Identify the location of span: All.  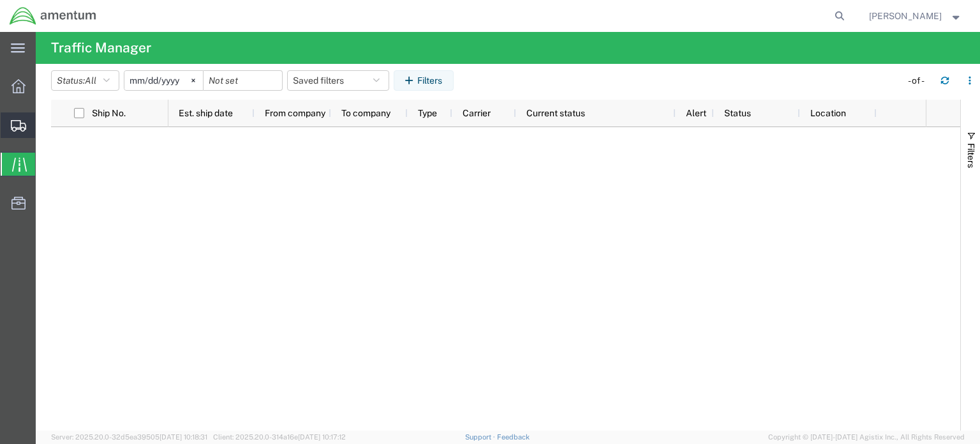
(90, 80).